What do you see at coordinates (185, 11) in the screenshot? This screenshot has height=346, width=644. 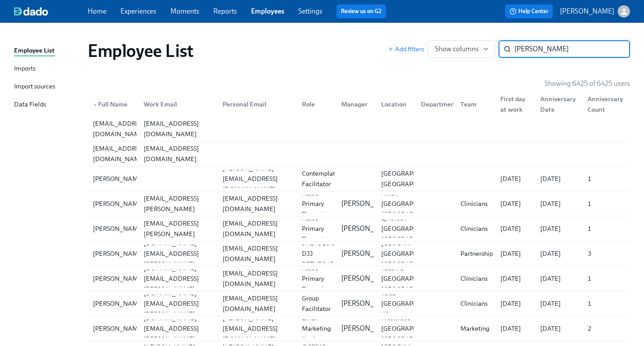 I see `a: Moments` at bounding box center [185, 11].